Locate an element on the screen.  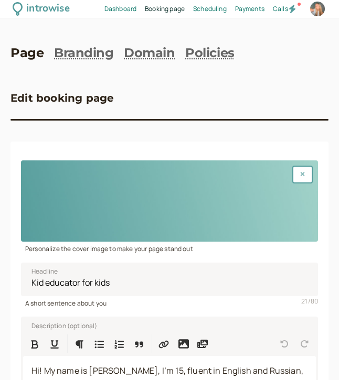
a: Page is located at coordinates (27, 53).